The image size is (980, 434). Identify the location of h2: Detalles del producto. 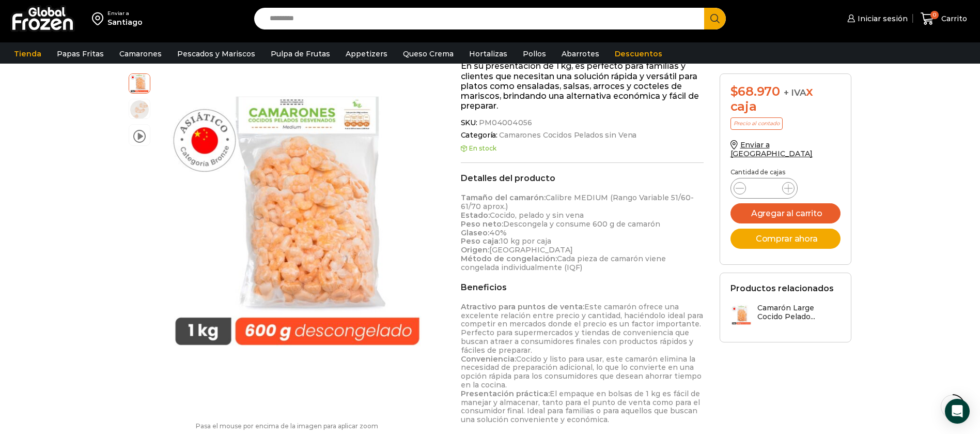
(582, 178).